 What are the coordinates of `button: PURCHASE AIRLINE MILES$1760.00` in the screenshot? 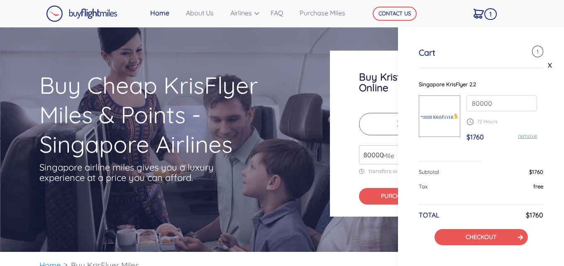 It's located at (427, 196).